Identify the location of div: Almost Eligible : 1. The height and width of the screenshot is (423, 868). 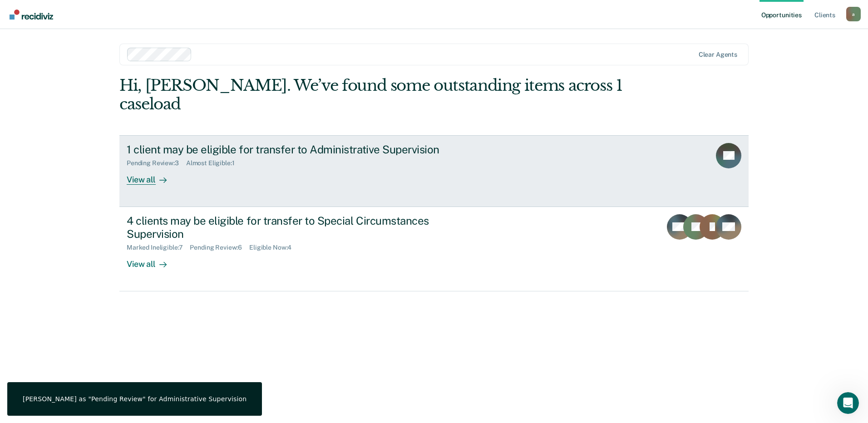
(214, 163).